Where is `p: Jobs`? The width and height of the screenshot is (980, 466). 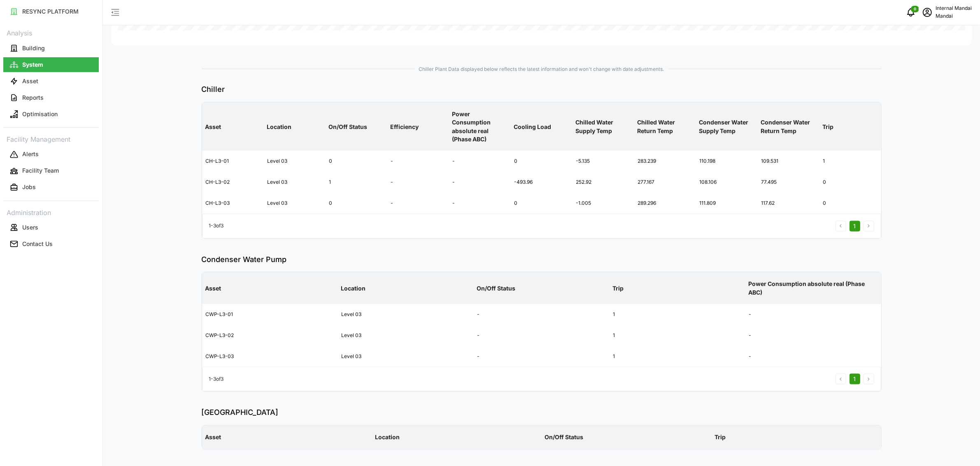
p: Jobs is located at coordinates (29, 187).